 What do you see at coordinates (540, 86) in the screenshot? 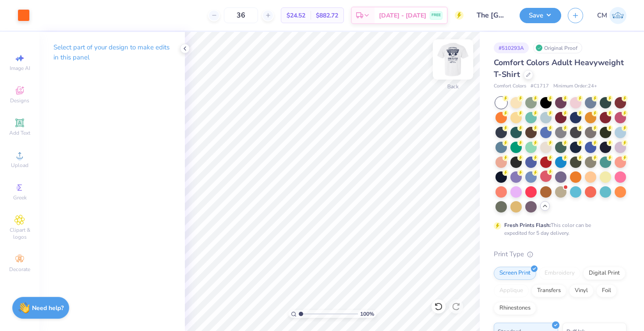
I see `span: # C1717` at bounding box center [540, 86].